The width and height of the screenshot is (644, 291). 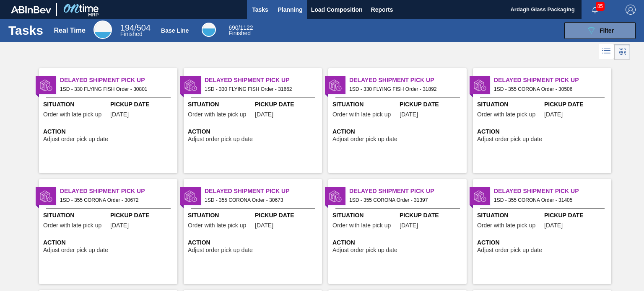 I want to click on img: Logout, so click(x=631, y=9).